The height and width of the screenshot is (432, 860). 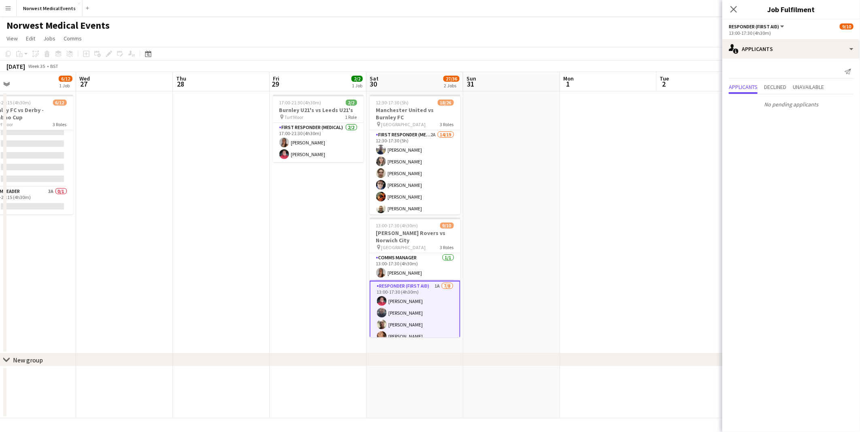 I want to click on a: Edit, so click(x=30, y=38).